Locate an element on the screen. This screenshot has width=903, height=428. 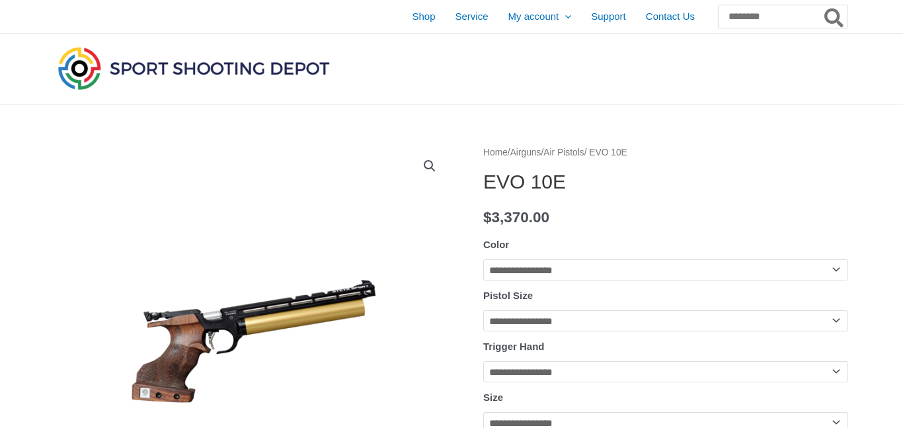
label: Size is located at coordinates (493, 397).